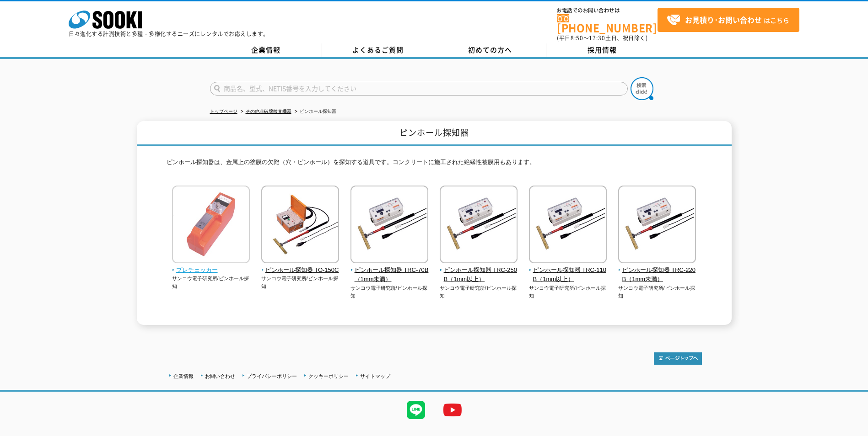 This screenshot has height=436, width=868. I want to click on img: プレチェッカー, so click(211, 226).